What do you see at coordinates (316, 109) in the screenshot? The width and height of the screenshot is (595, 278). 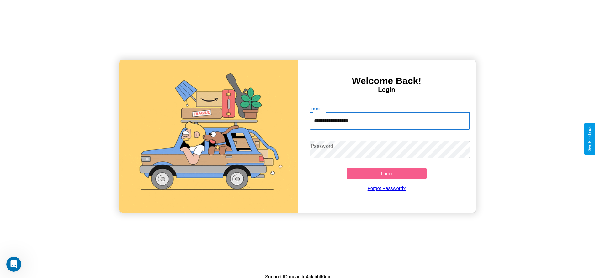 I see `label: Email` at bounding box center [316, 109].